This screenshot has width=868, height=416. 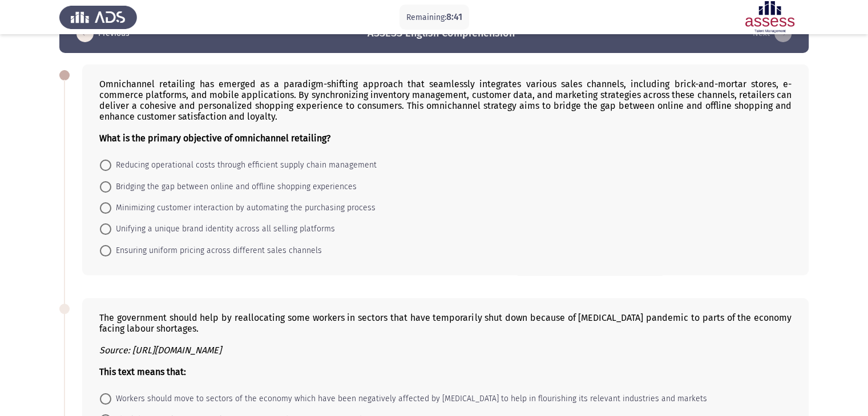 What do you see at coordinates (243, 208) in the screenshot?
I see `span: Minimizing customer interaction by automating the purchasing process` at bounding box center [243, 208].